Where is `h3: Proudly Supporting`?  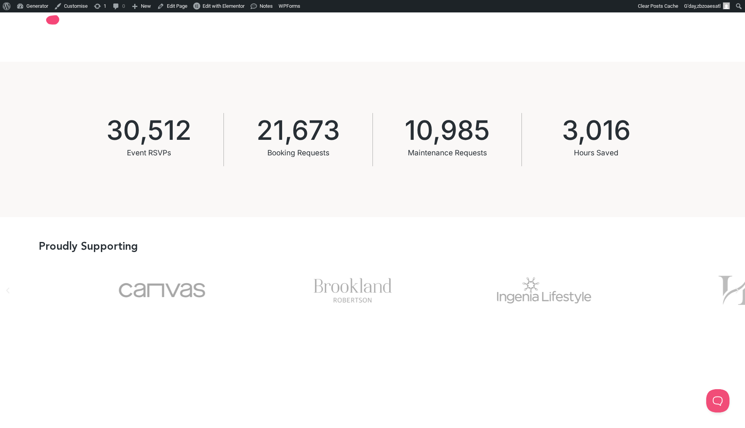 h3: Proudly Supporting is located at coordinates (88, 246).